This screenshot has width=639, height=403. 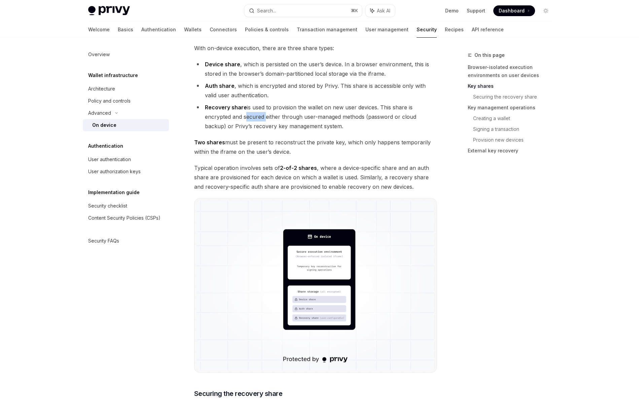 I want to click on a: Securing the recovery share, so click(x=515, y=97).